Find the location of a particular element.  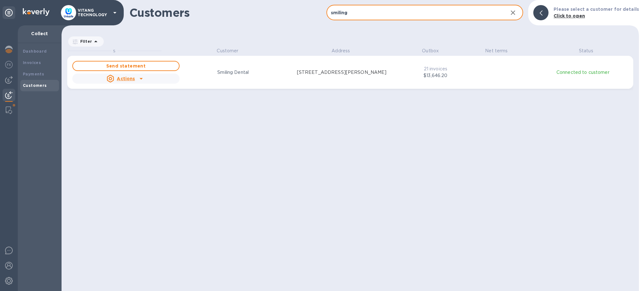

p: VITANG TECHNOLOGY is located at coordinates (93, 13).